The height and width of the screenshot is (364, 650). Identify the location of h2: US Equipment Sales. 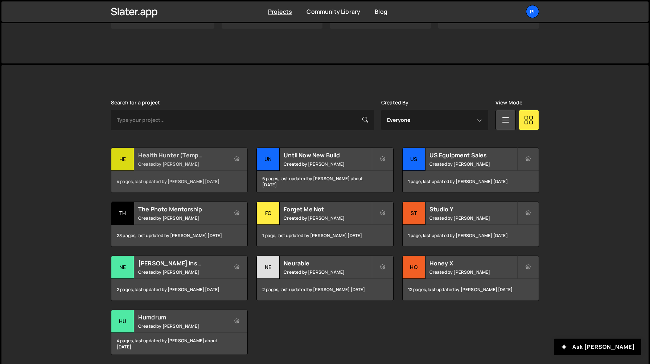
(473, 155).